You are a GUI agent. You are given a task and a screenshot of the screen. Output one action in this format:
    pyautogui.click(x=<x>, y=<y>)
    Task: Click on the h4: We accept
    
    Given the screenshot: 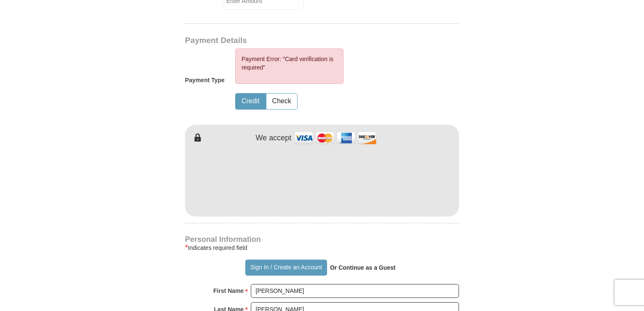 What is the action you would take?
    pyautogui.click(x=273, y=138)
    